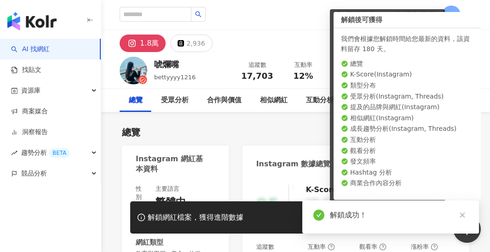 The width and height of the screenshot is (490, 252). What do you see at coordinates (29, 132) in the screenshot?
I see `a: 洞察報告` at bounding box center [29, 132].